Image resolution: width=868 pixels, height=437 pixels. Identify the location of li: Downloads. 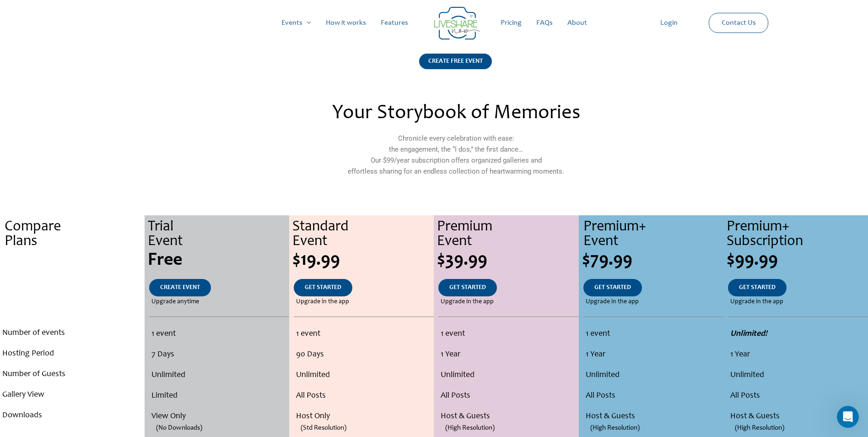
(72, 415).